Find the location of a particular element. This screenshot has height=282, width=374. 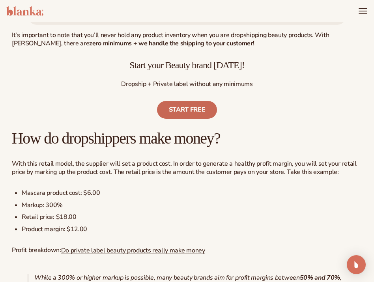

li: Markup: 300% is located at coordinates (192, 205).